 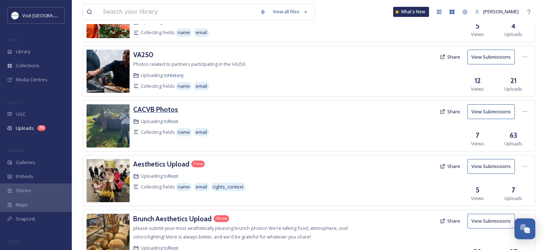 I want to click on span: Media Centres, so click(x=32, y=79).